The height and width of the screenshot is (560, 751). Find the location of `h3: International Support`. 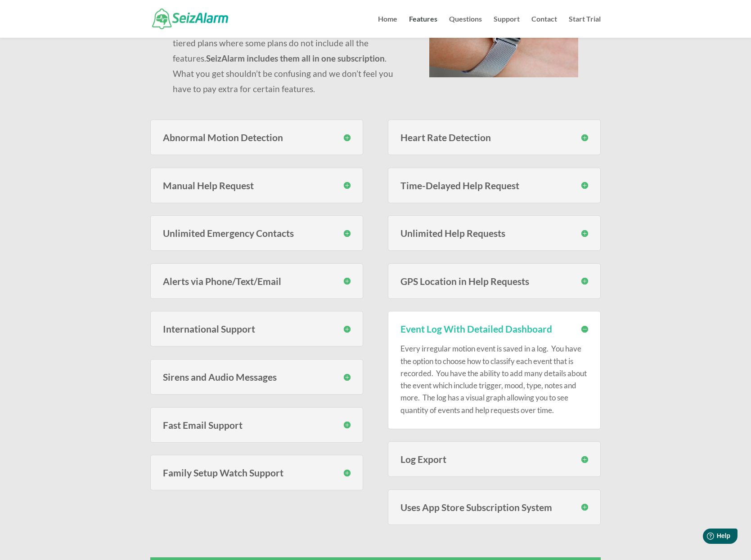

h3: International Support is located at coordinates (256, 328).